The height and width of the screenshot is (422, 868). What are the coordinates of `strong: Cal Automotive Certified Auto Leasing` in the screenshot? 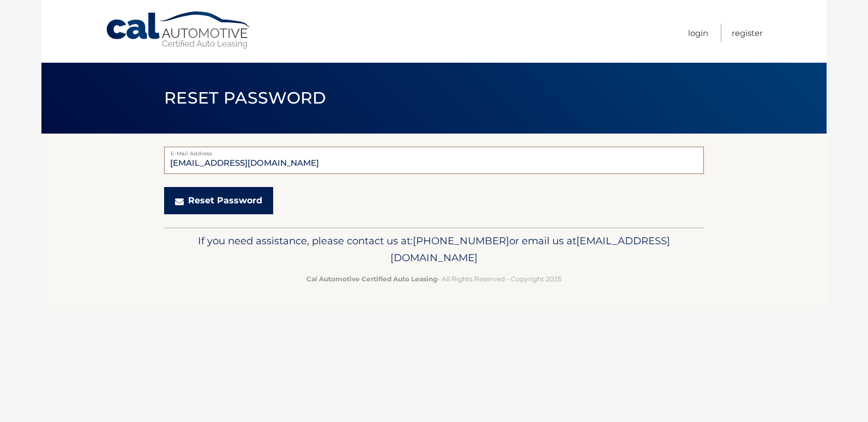 It's located at (372, 278).